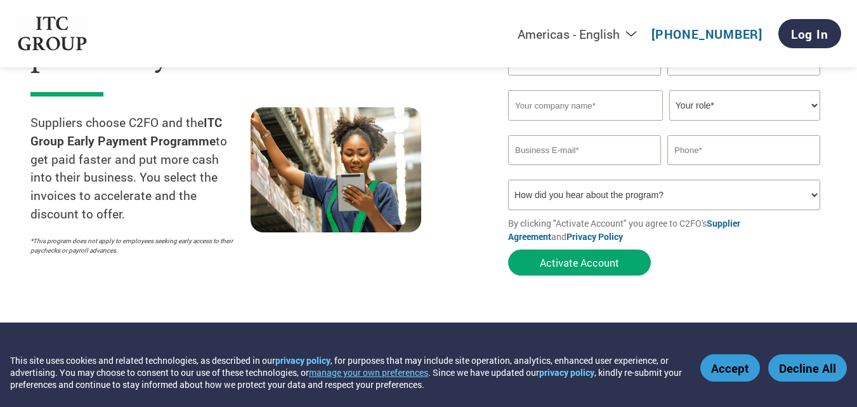 The height and width of the screenshot is (407, 857). What do you see at coordinates (808, 367) in the screenshot?
I see `button: Decline All` at bounding box center [808, 367].